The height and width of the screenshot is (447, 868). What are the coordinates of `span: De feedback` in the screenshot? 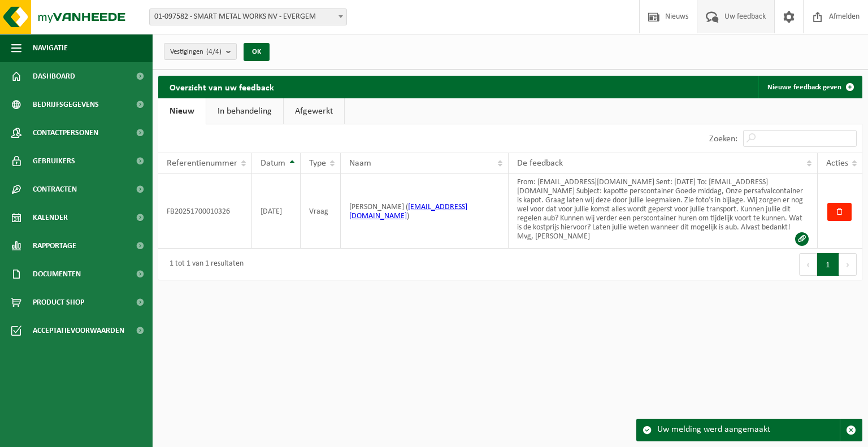 It's located at (540, 164).